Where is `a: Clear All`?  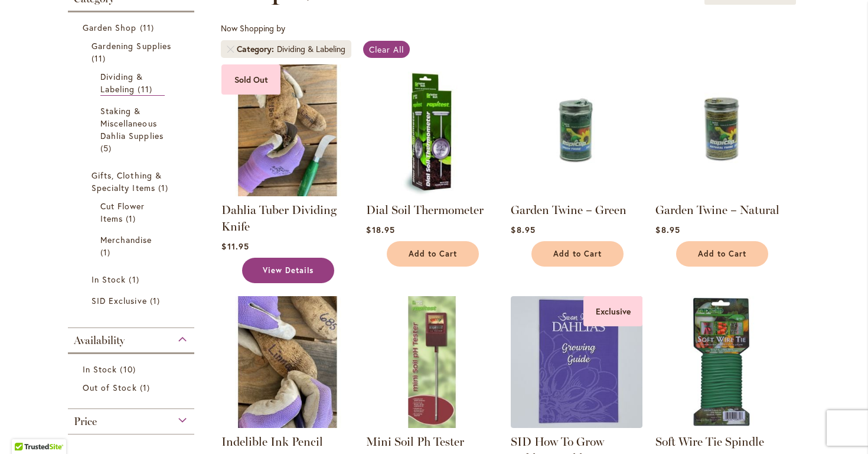 a: Clear All is located at coordinates (386, 49).